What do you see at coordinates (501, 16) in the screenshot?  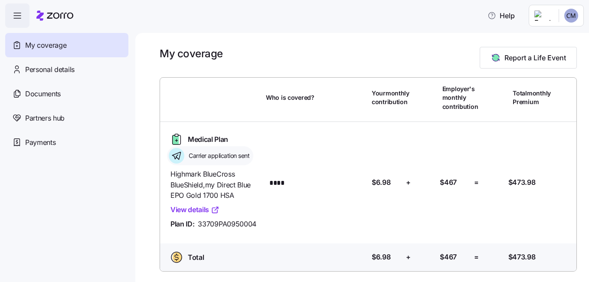 I see `span: Help` at bounding box center [501, 16].